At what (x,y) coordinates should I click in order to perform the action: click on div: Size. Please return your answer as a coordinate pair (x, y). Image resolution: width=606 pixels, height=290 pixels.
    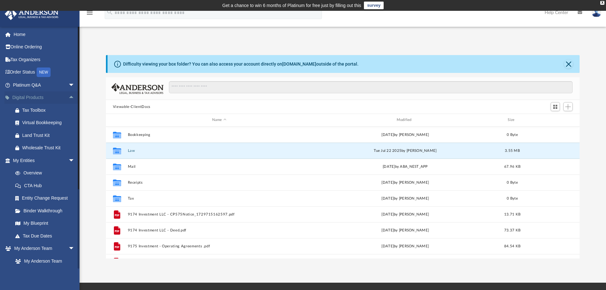
    Looking at the image, I should click on (512, 120).